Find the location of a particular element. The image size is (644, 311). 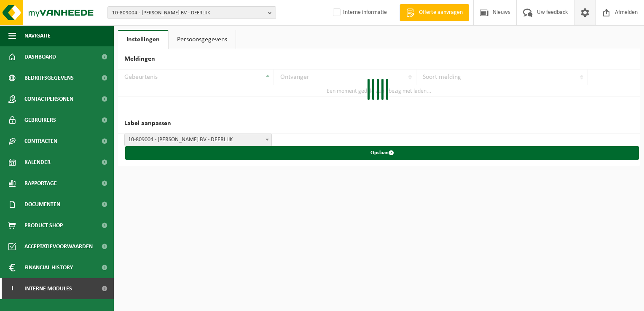

span: Product Shop is located at coordinates (44, 225).